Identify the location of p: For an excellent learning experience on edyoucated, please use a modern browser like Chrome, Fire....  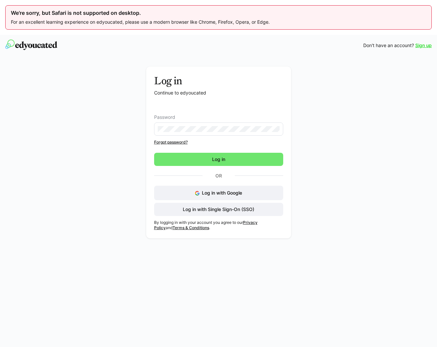
(218, 22).